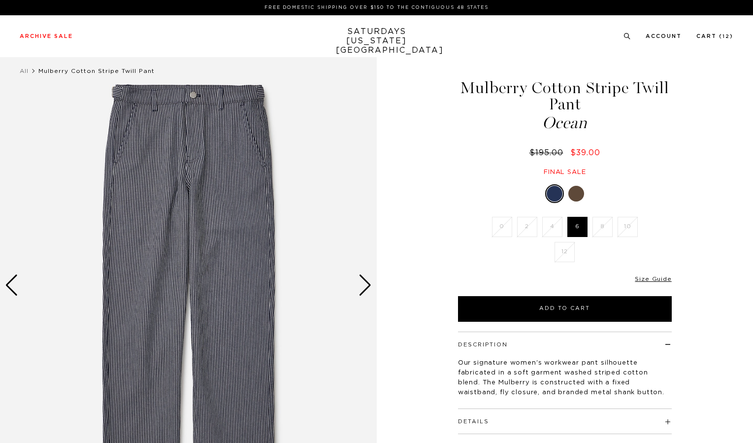 Image resolution: width=753 pixels, height=443 pixels. Describe the element at coordinates (565, 172) in the screenshot. I see `div: Final sale` at that location.